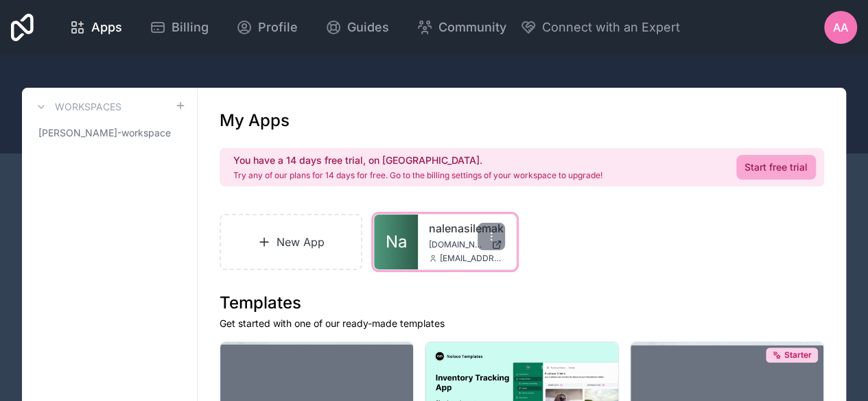 The height and width of the screenshot is (401, 868). What do you see at coordinates (611, 27) in the screenshot?
I see `span: Connect with an Expert` at bounding box center [611, 27].